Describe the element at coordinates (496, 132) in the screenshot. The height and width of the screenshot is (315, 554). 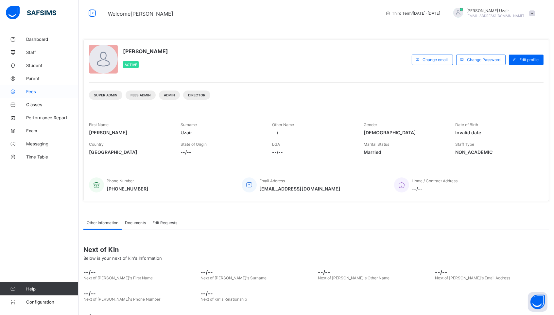
I see `span: Invalid date` at that location.